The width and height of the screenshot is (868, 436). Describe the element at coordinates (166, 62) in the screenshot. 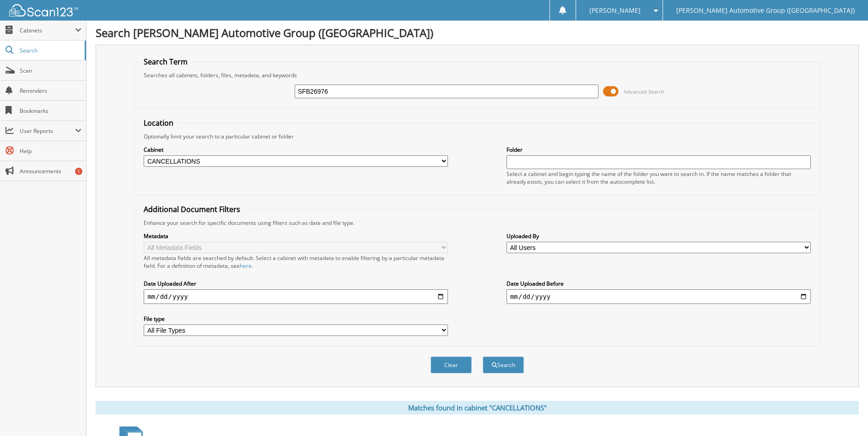

I see `legend: Search Term` at that location.